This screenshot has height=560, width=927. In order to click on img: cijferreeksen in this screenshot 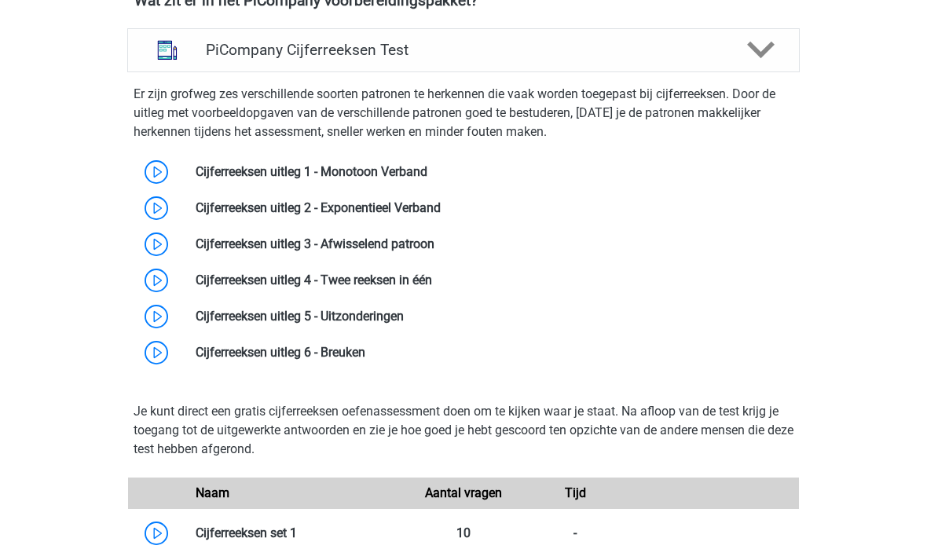, I will do `click(167, 51)`.